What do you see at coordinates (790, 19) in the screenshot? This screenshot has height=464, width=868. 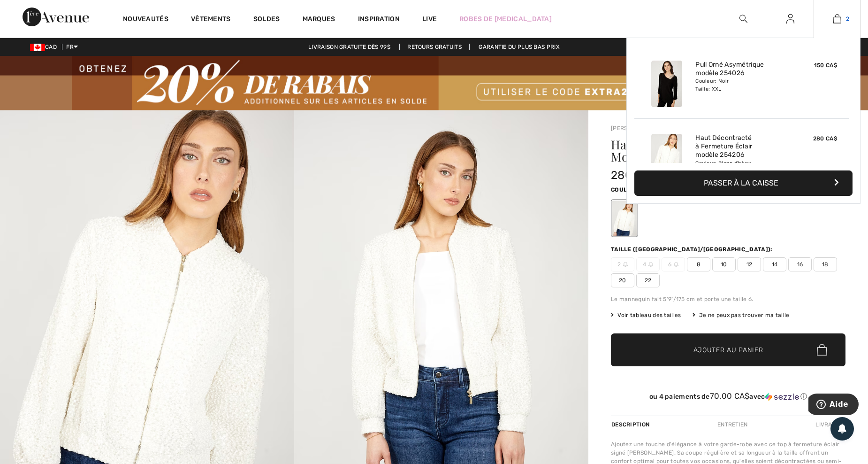 I see `img: Mes infos` at bounding box center [790, 19].